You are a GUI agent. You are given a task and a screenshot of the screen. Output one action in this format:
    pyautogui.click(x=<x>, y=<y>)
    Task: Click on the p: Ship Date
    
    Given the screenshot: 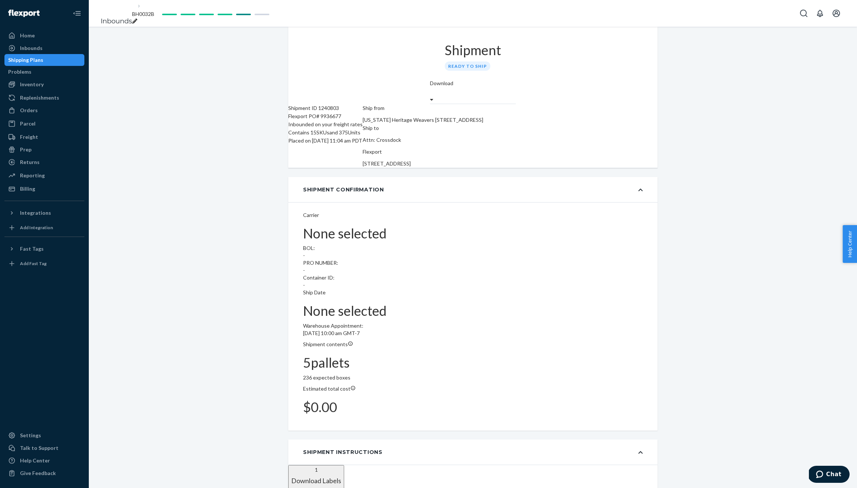 What is the action you would take?
    pyautogui.click(x=473, y=292)
    